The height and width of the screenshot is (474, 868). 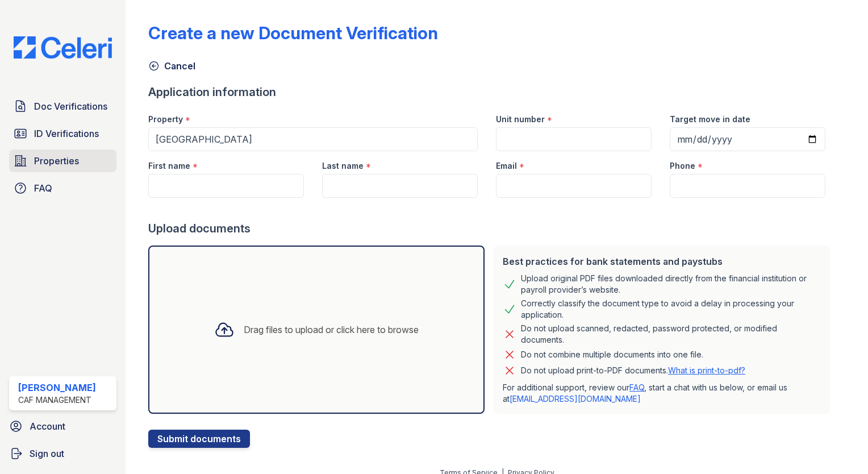 I want to click on label: Unit number, so click(x=521, y=119).